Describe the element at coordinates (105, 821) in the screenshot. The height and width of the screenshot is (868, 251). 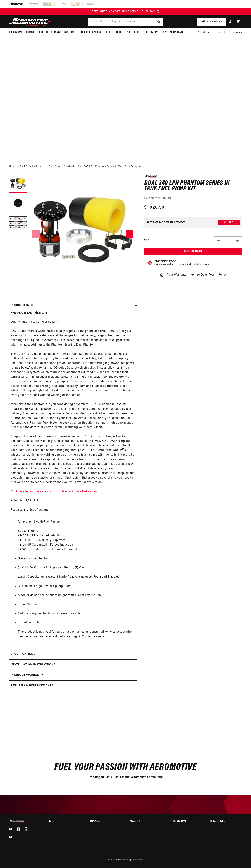
I see `summary: Brands` at that location.